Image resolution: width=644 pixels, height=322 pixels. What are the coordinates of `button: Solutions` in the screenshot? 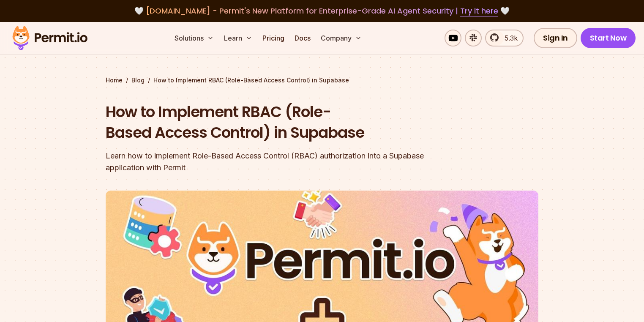 It's located at (194, 38).